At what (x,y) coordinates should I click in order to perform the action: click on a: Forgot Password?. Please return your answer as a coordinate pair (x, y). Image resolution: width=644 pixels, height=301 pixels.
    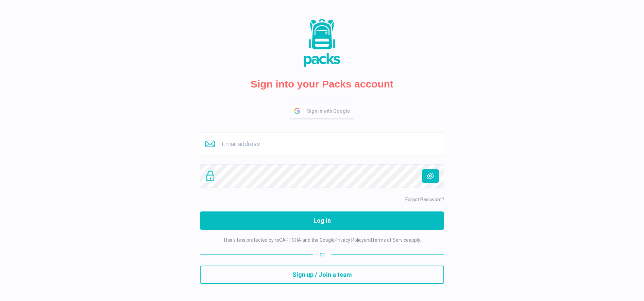
    Looking at the image, I should click on (425, 200).